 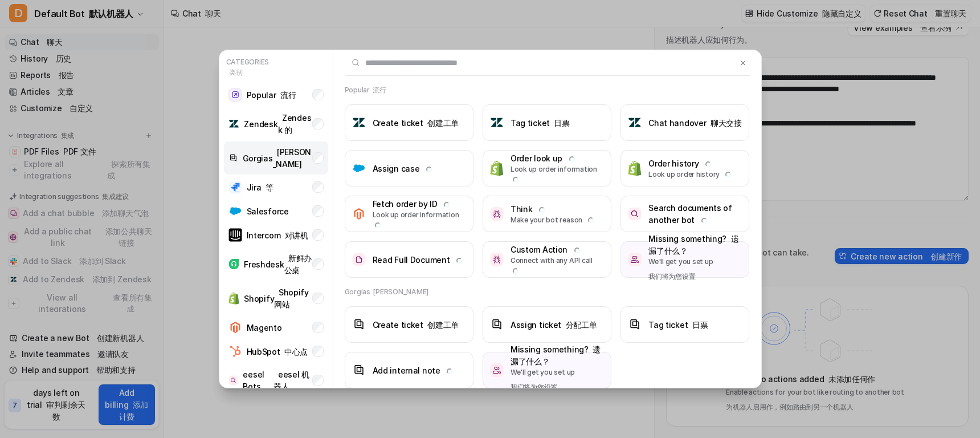 What do you see at coordinates (278, 124) in the screenshot?
I see `p: Zendesk` at bounding box center [278, 124].